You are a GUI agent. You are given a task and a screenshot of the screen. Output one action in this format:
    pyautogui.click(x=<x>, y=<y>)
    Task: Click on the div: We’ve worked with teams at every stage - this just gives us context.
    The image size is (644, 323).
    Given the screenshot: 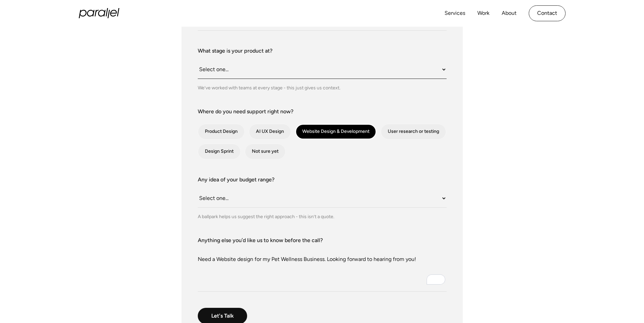 What is the action you would take?
    pyautogui.click(x=322, y=88)
    